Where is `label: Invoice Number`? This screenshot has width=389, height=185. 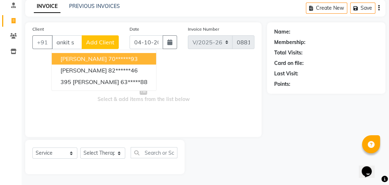
label: Invoice Number is located at coordinates (203, 29).